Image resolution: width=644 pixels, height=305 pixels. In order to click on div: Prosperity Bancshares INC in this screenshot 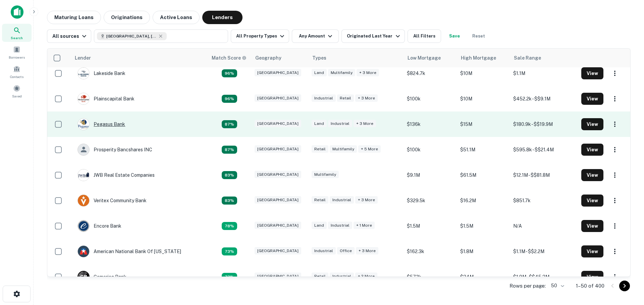, I will do `click(115, 150)`.